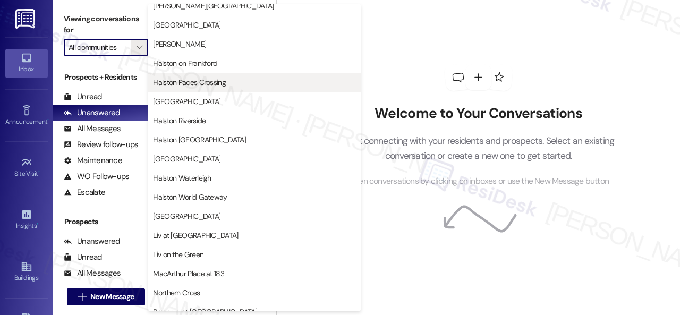  What do you see at coordinates (179, 121) in the screenshot?
I see `span: Halston Riverside` at bounding box center [179, 121].